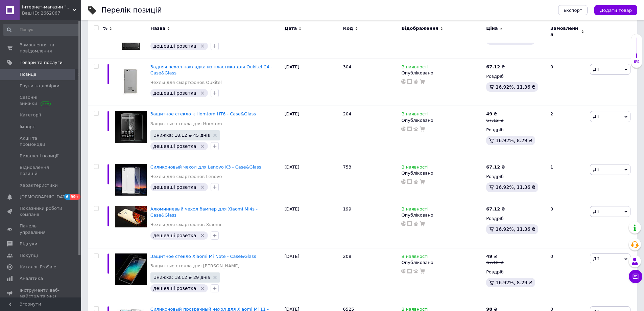  What do you see at coordinates (132, 10) in the screenshot?
I see `div: Перелік позицій` at bounding box center [132, 10].